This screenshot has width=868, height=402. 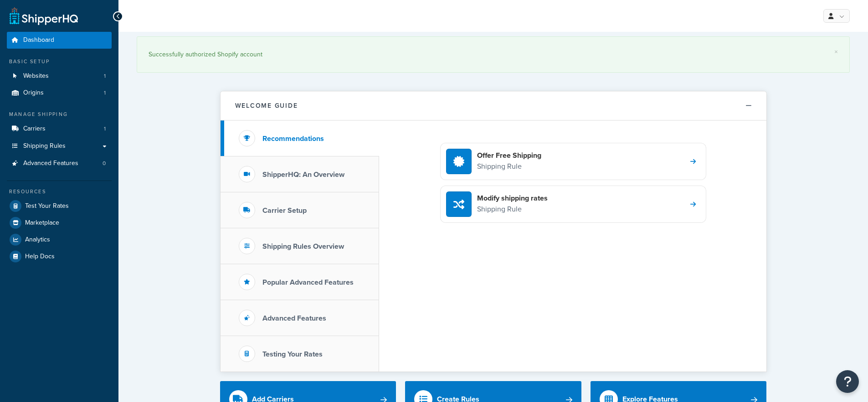 I want to click on a: Marketplace, so click(x=60, y=224).